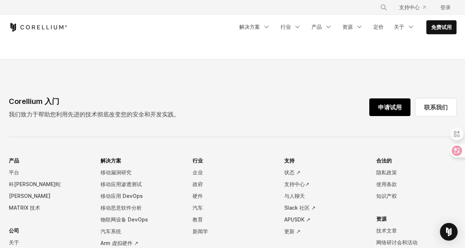 This screenshot has height=248, width=465. What do you see at coordinates (122, 196) in the screenshot?
I see `font: 移动应用 DevOps` at bounding box center [122, 196].